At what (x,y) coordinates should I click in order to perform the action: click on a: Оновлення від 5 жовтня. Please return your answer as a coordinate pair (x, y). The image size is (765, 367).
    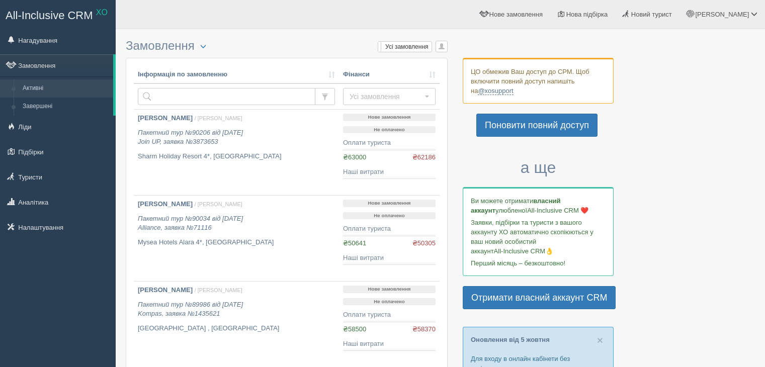
    Looking at the image, I should click on (510, 340).